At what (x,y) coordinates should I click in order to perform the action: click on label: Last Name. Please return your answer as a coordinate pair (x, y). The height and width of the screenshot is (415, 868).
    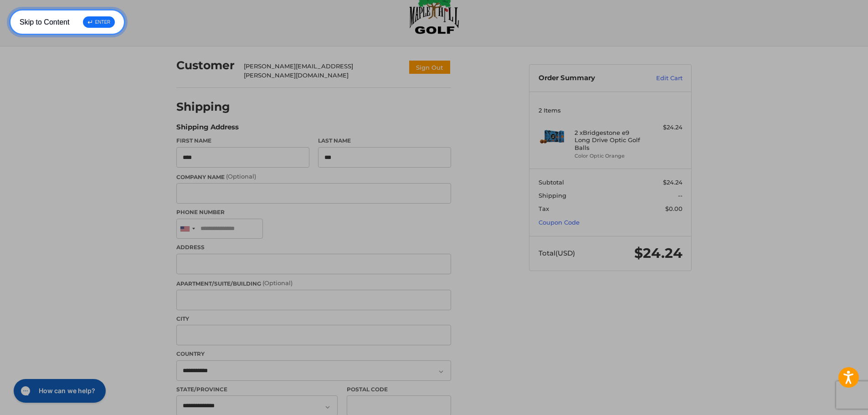
    Looking at the image, I should click on (385, 141).